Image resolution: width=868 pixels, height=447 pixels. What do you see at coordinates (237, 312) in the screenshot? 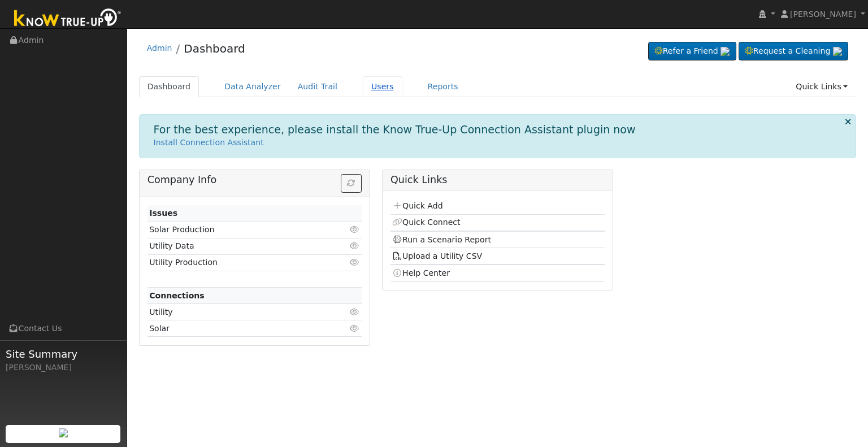
I see `td: Utility` at bounding box center [237, 312].